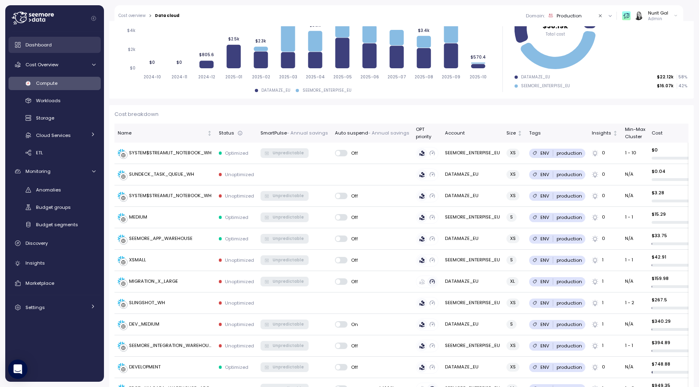 The image size is (699, 387). What do you see at coordinates (42, 65) in the screenshot?
I see `span: Cost Overview` at bounding box center [42, 65].